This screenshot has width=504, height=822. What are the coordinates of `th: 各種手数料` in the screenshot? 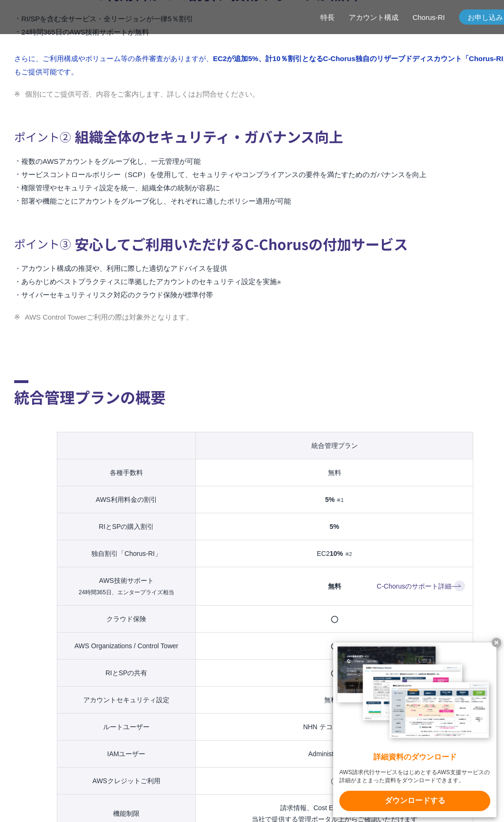 It's located at (127, 473).